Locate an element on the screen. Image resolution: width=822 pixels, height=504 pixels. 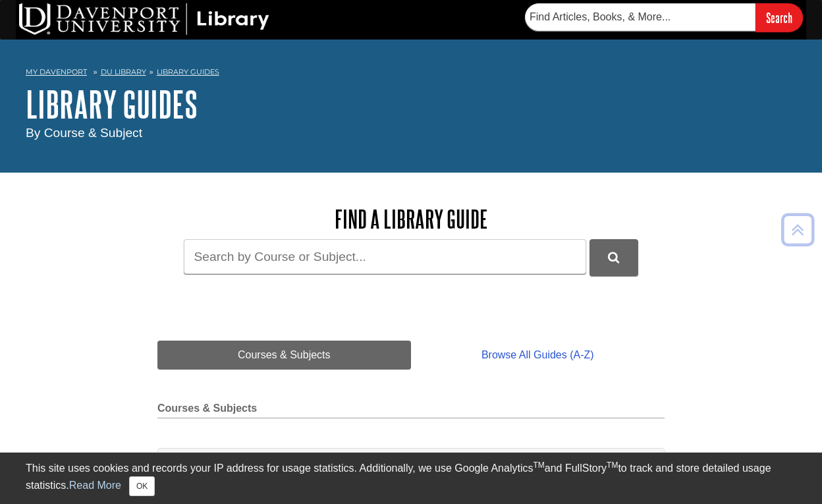
button: Close is located at coordinates (141, 486).